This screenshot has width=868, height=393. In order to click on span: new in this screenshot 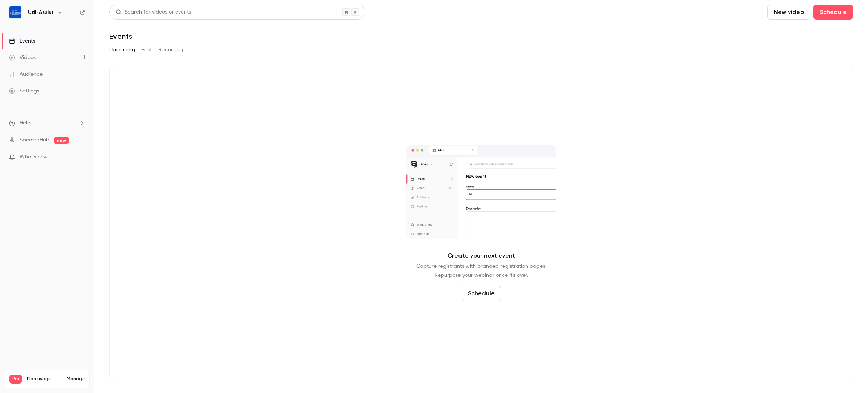, I will do `click(61, 140)`.